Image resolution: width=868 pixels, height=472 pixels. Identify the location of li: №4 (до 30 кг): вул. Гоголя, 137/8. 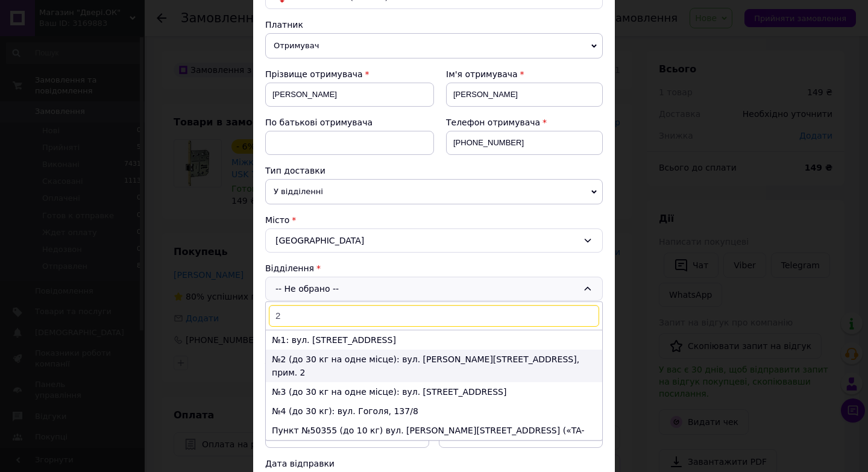
(434, 411).